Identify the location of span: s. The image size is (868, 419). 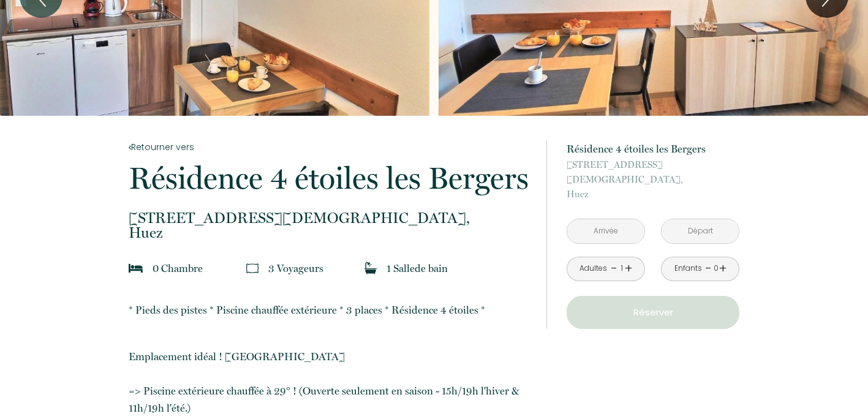
(321, 268).